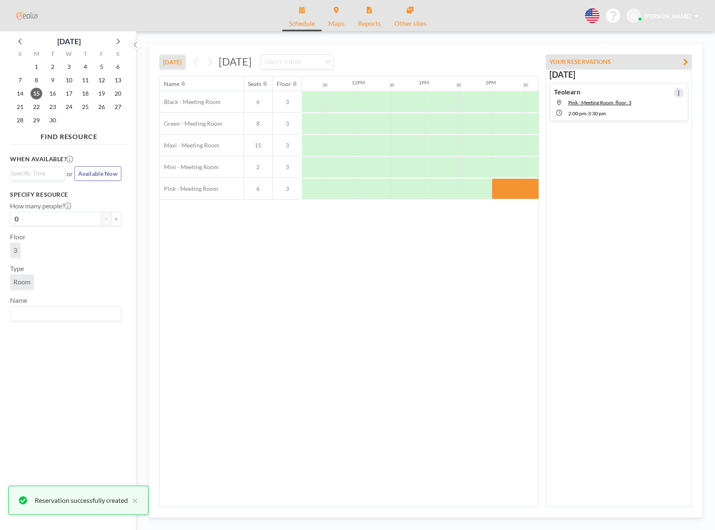  What do you see at coordinates (133, 501) in the screenshot?
I see `button: close` at bounding box center [133, 501].